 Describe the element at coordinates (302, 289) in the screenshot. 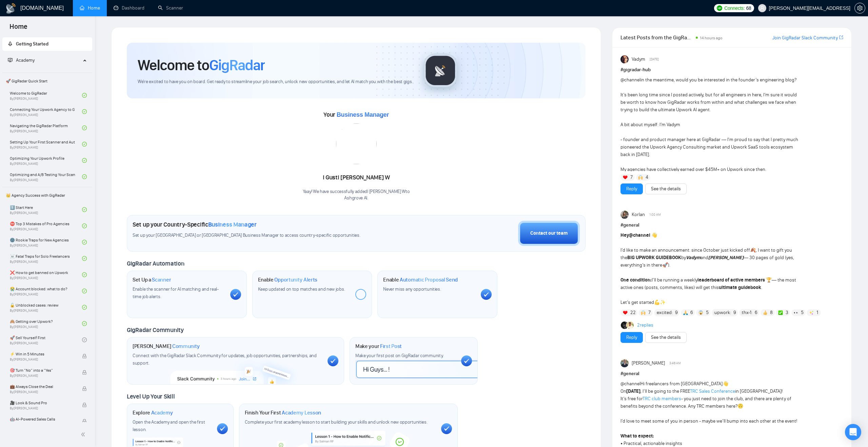

I see `span: Keep updated on top matches and new jobs.` at that location.